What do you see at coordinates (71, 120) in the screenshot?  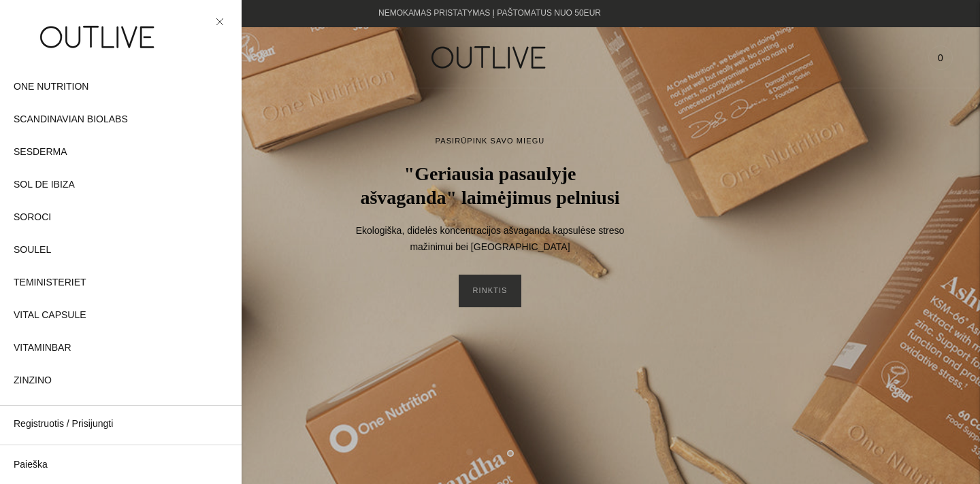 I see `span: SCANDINAVIAN BIOLABS` at bounding box center [71, 120].